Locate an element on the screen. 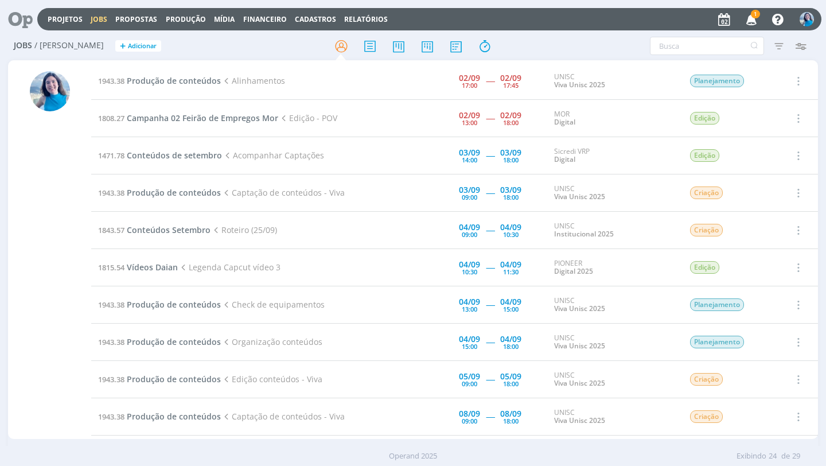 Image resolution: width=826 pixels, height=466 pixels. button: Financeiro is located at coordinates (265, 20).